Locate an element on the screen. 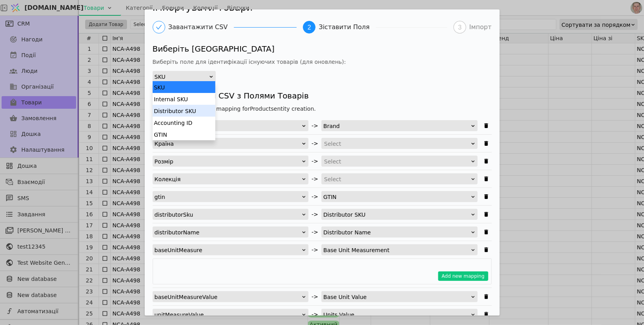  div: brand is located at coordinates (228, 126).